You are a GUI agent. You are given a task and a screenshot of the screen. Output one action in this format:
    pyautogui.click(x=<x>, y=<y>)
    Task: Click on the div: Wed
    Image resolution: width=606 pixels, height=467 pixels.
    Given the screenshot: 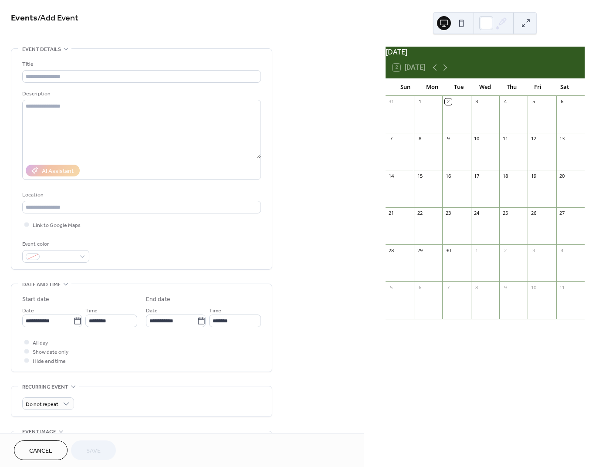 What is the action you would take?
    pyautogui.click(x=485, y=87)
    